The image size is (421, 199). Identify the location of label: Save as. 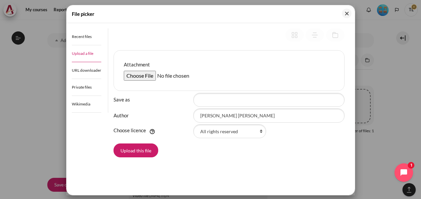
(152, 100).